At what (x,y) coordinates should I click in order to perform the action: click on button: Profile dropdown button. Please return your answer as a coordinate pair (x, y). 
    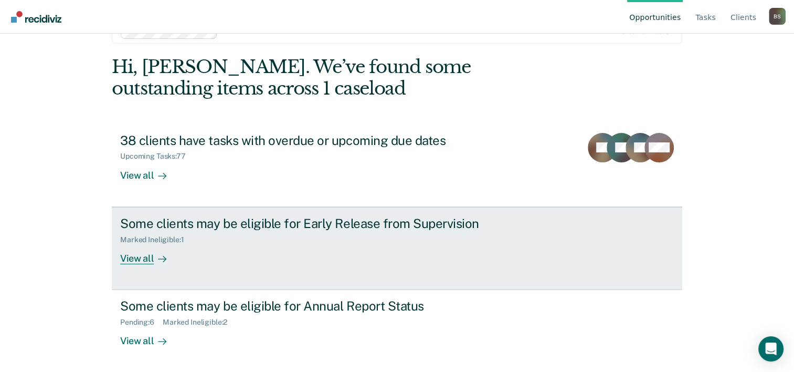
    Looking at the image, I should click on (777, 16).